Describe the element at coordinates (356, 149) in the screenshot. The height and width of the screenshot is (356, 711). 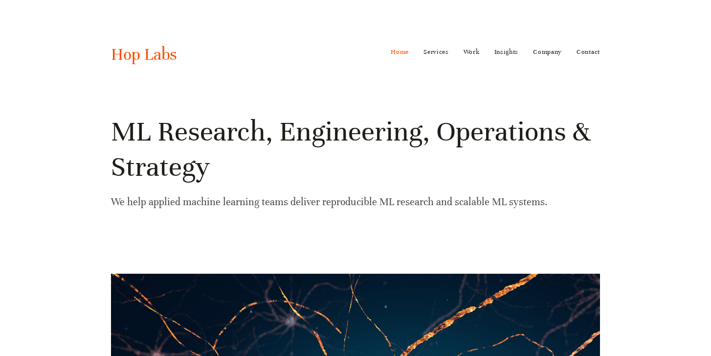
I see `h1: ML Research, Engineering, Operations & Strategy` at that location.